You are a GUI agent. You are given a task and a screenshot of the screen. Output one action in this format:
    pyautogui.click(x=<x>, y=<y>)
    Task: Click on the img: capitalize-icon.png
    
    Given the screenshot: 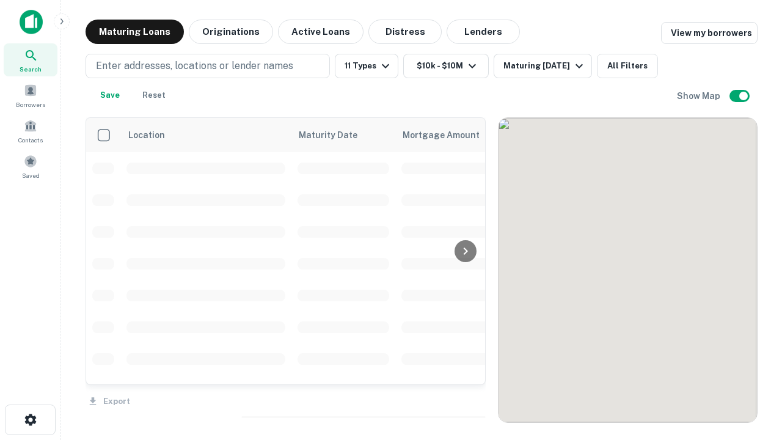 What is the action you would take?
    pyautogui.click(x=31, y=22)
    